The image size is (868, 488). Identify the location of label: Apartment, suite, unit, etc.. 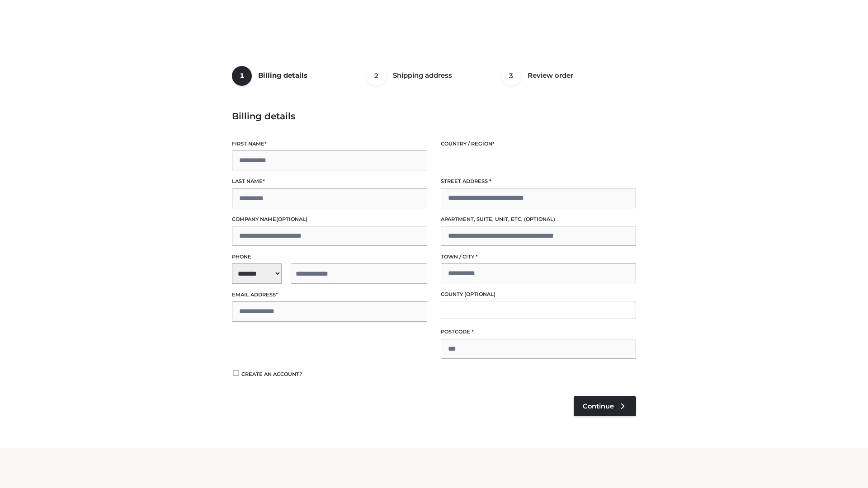
(539, 219).